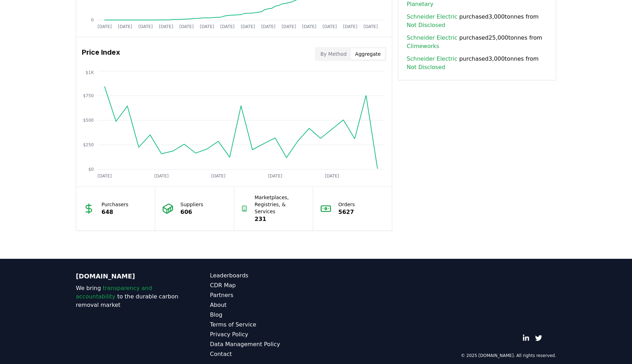  I want to click on p: Orders, so click(347, 204).